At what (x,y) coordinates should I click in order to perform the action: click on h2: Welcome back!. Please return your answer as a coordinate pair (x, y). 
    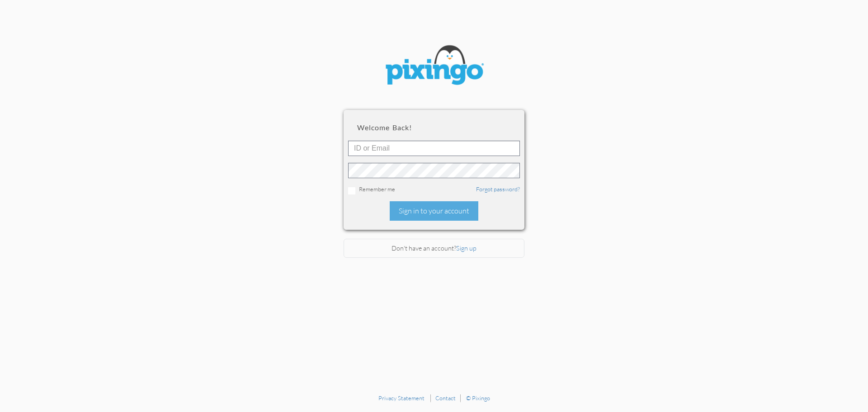
    Looking at the image, I should click on (434, 127).